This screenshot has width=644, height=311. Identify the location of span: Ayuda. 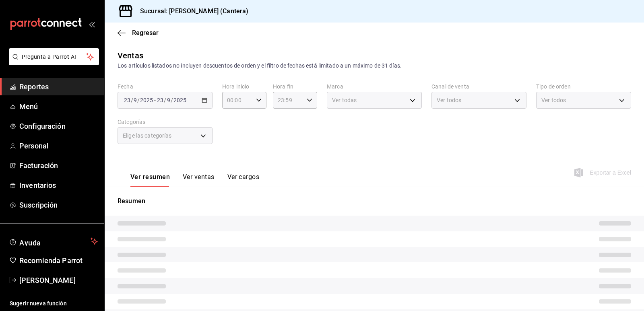
(53, 241).